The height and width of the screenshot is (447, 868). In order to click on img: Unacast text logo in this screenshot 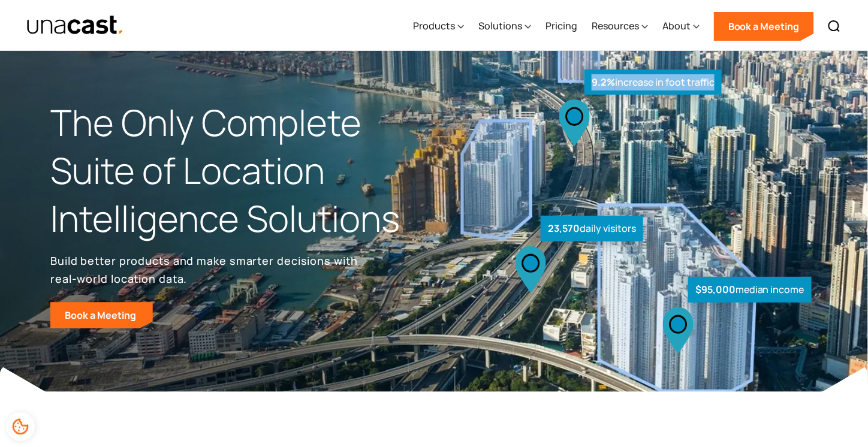, I will do `click(75, 25)`.